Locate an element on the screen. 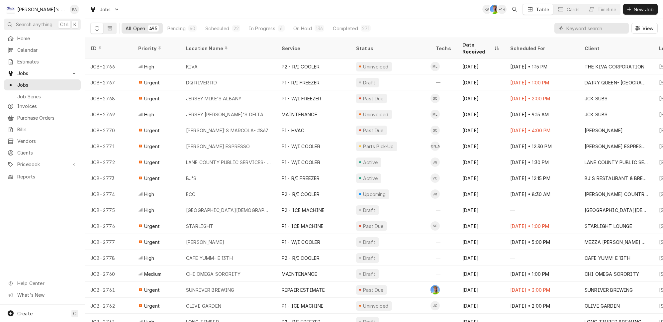 The image size is (663, 322). span: Create is located at coordinates (25, 313).